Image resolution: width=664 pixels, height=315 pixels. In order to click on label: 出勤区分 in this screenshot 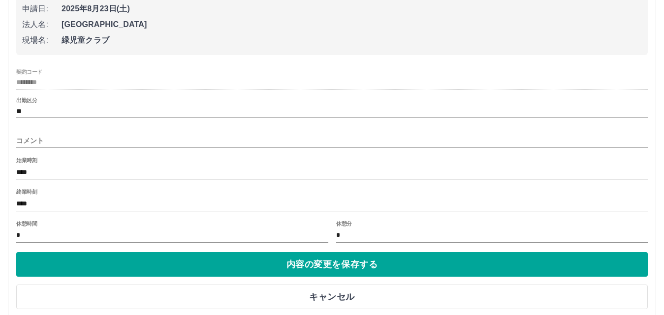, I will do `click(27, 100)`.